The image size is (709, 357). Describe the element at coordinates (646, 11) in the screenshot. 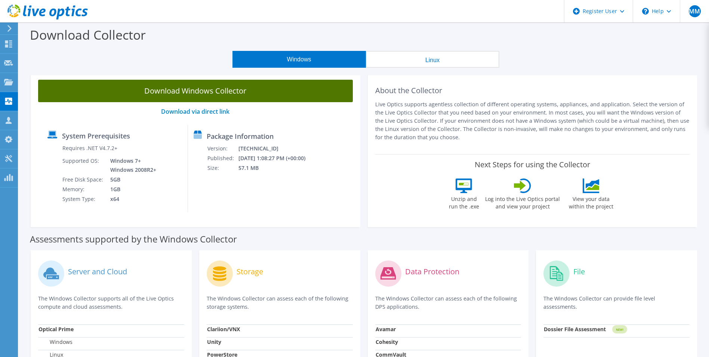

I see `svg: \n` at that location.